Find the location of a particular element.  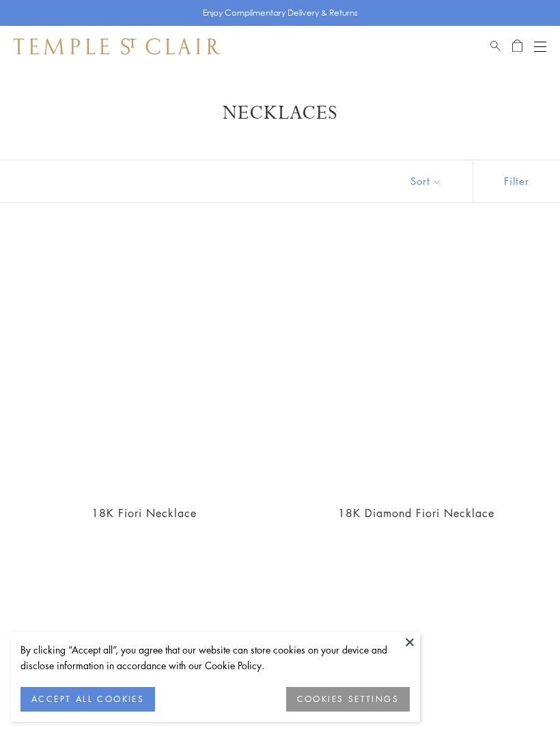

button: ACCEPT ALL COOKIES is located at coordinates (88, 700).